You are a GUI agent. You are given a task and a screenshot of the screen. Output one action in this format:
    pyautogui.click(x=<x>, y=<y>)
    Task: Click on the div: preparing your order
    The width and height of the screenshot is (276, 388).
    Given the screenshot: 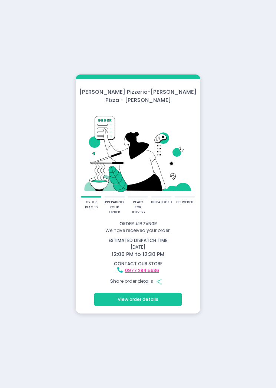 What is the action you would take?
    pyautogui.click(x=114, y=207)
    